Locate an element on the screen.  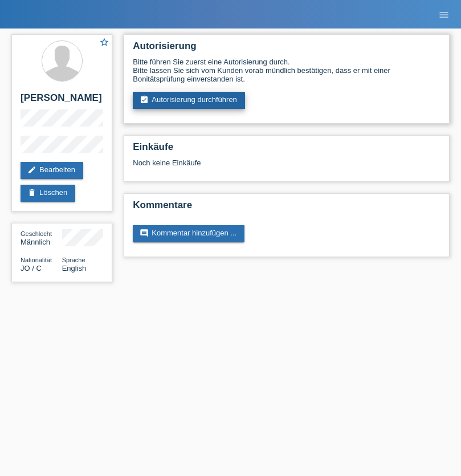
a: commentKommentar hinzufügen ... is located at coordinates (189, 234).